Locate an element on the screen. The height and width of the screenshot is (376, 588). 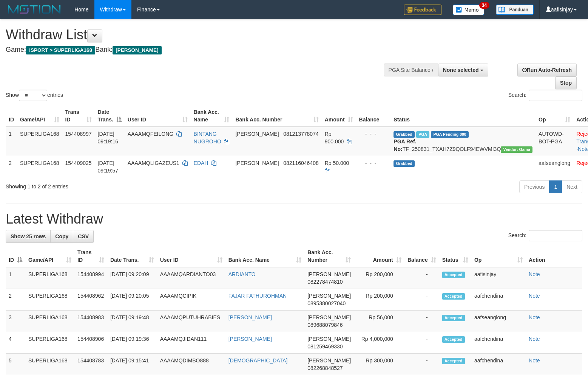
span: Copy 089688079846 to clipboard is located at coordinates (325, 324).